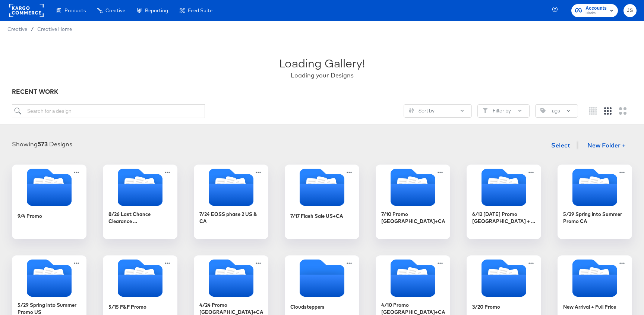 Image resolution: width=644 pixels, height=315 pixels. Describe the element at coordinates (543, 110) in the screenshot. I see `svg: Tag` at that location.